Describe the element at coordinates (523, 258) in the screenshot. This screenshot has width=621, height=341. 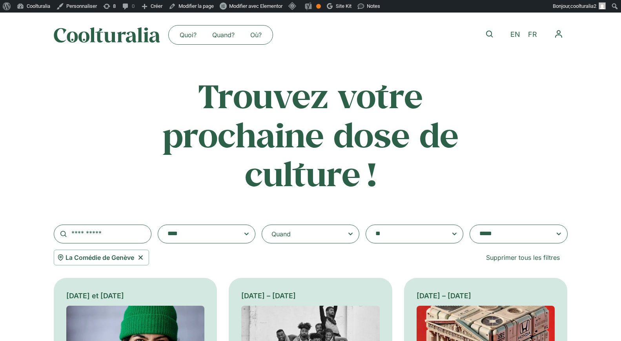
I see `a: Supprimer tous les filtres` at that location.